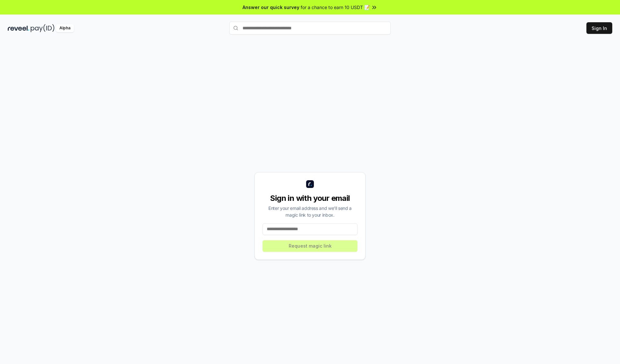 The image size is (620, 364). Describe the element at coordinates (42, 28) in the screenshot. I see `img: pay_id` at that location.